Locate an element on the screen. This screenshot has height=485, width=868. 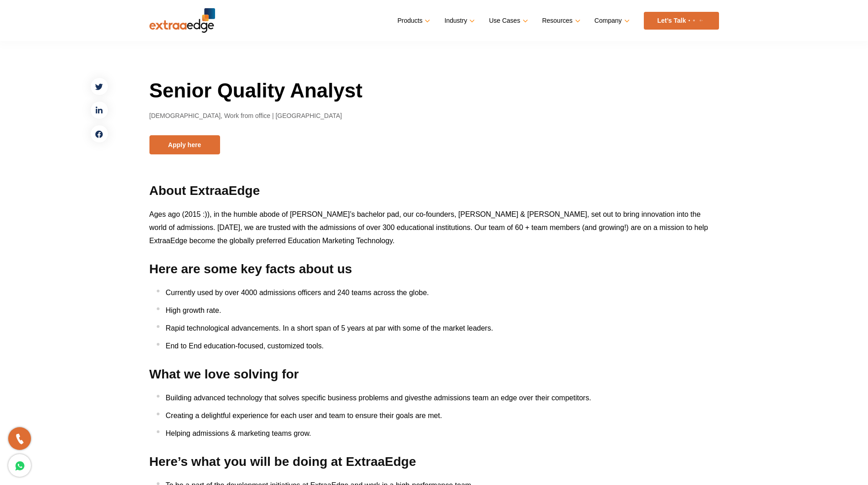
span: Building advanced technology that solves specific business problems and gives is located at coordinates (294, 398).